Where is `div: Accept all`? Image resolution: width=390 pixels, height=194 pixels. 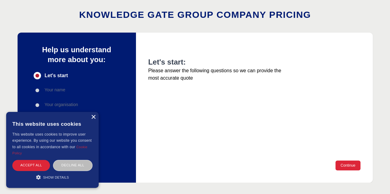 div: Accept all is located at coordinates (31, 165).